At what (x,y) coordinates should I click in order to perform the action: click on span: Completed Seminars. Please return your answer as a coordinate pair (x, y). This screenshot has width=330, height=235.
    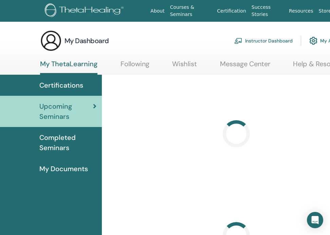
    Looking at the image, I should click on (68, 143).